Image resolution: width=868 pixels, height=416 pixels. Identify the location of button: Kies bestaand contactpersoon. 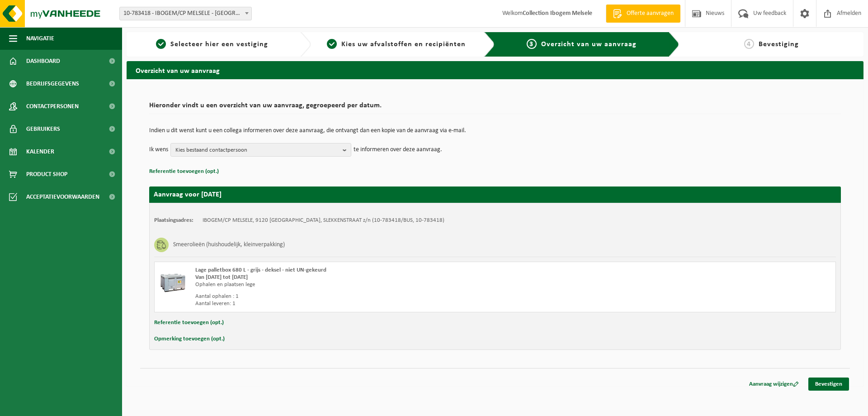
(261, 150).